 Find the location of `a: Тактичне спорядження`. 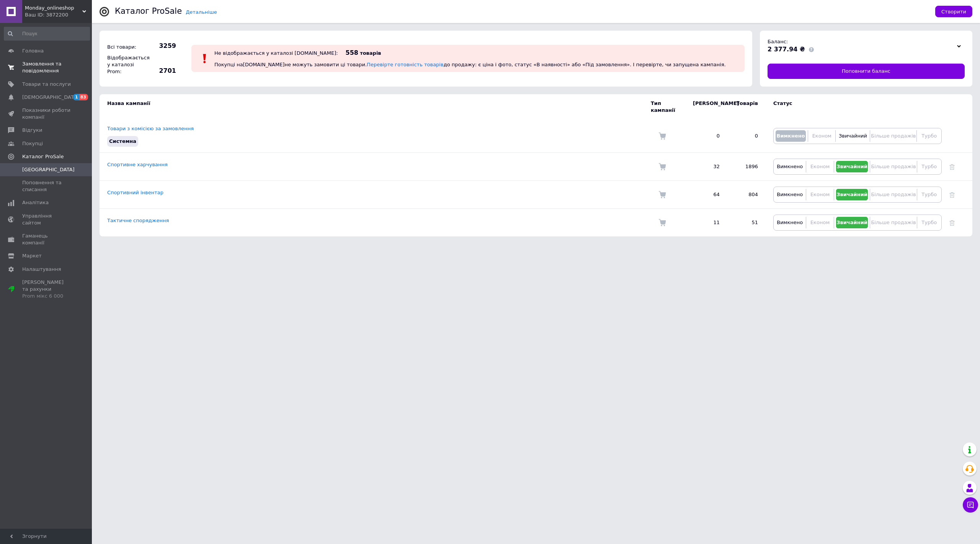

a: Тактичне спорядження is located at coordinates (138, 221).